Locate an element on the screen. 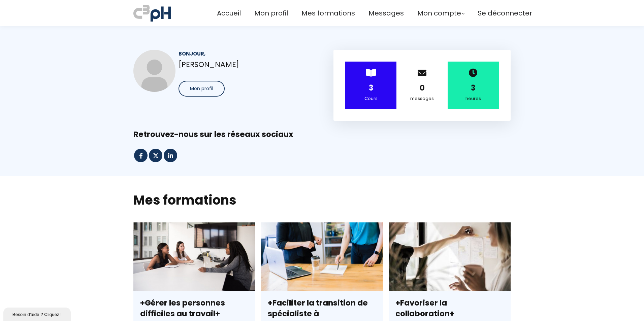 This screenshot has width=644, height=321. div: Bonjour, is located at coordinates (244, 53).